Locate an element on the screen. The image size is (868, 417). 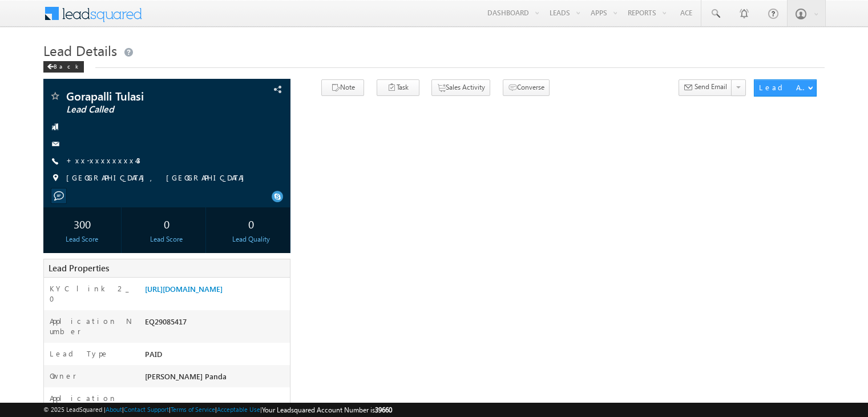
button: Task is located at coordinates (398, 87).